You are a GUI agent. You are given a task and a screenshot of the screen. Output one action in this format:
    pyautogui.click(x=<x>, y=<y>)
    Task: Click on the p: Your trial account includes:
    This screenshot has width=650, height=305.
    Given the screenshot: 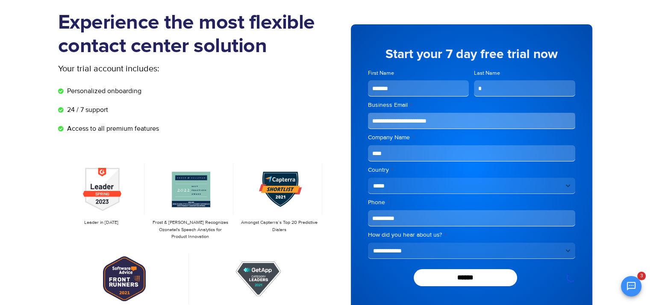 What is the action you would take?
    pyautogui.click(x=160, y=69)
    